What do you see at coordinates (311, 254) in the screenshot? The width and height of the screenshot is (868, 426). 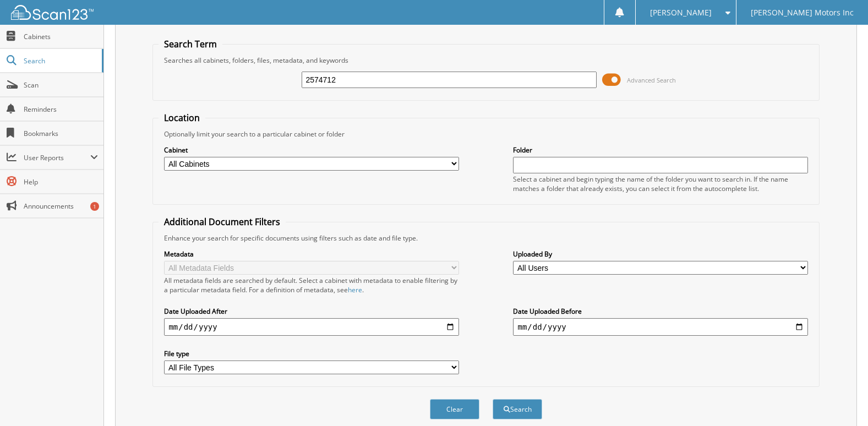 I see `label: Metadata` at bounding box center [311, 254].